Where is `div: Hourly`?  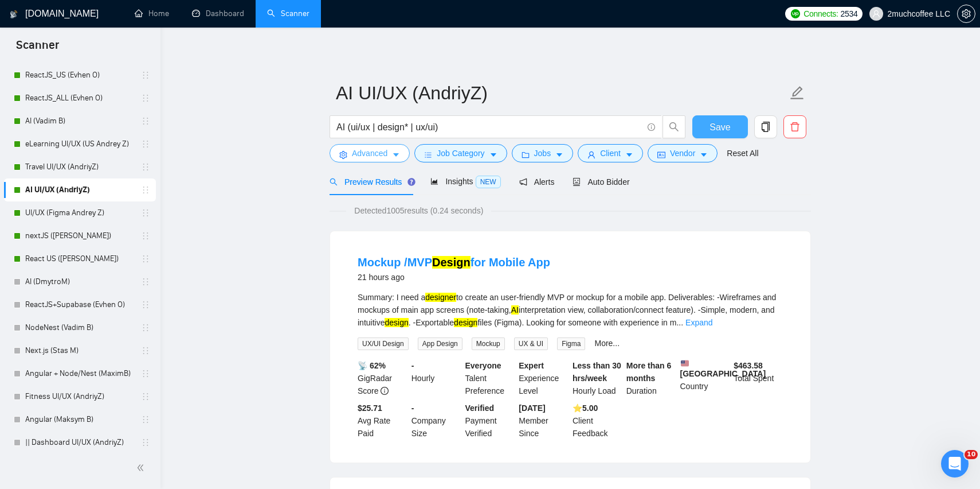 div: Hourly is located at coordinates (436, 378).